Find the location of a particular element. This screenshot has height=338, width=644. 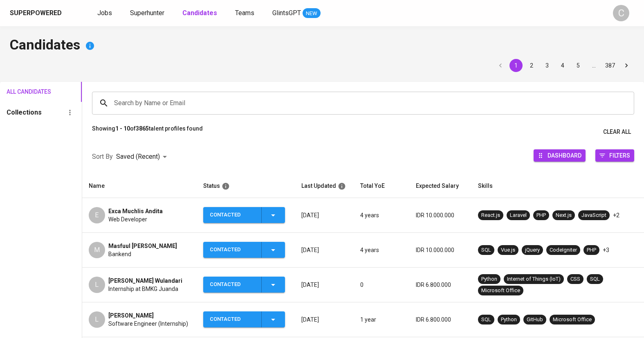

div: CodeIgniter is located at coordinates (563, 250).